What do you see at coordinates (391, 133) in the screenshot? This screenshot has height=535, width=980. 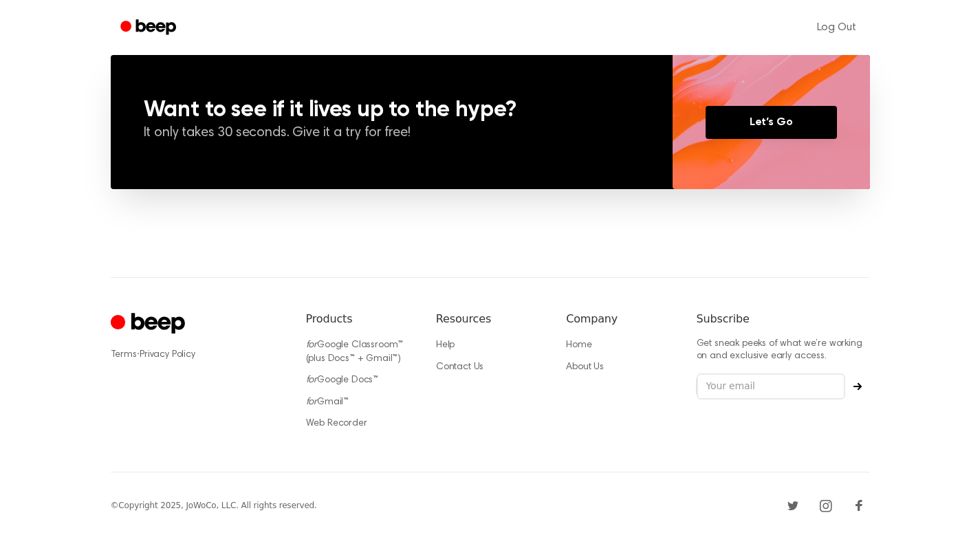 I see `p: It only takes 30 seconds. Give it a try for free!` at bounding box center [391, 133].